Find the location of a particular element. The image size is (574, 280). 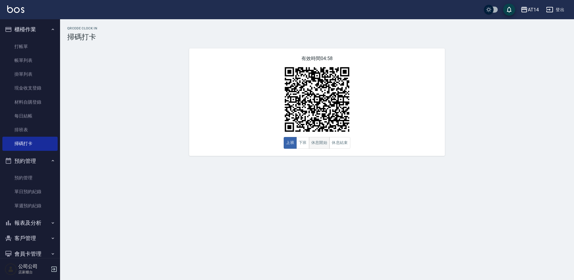

div: 有效時間 04:58 is located at coordinates (317, 102).